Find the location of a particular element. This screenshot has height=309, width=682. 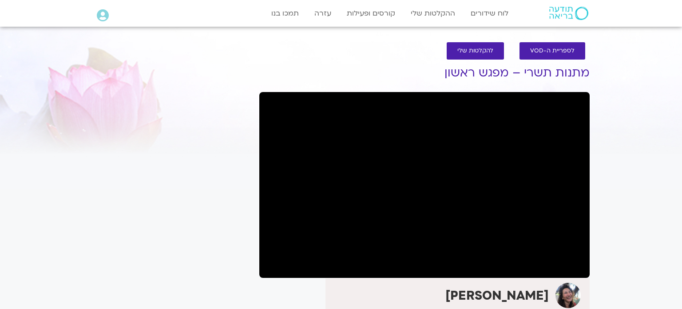

img: מירה רגב is located at coordinates (568, 295).